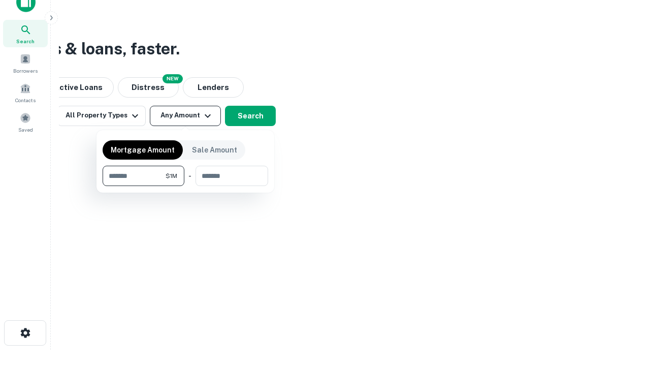  What do you see at coordinates (143, 150) in the screenshot?
I see `p: Mortgage Amount` at bounding box center [143, 150].